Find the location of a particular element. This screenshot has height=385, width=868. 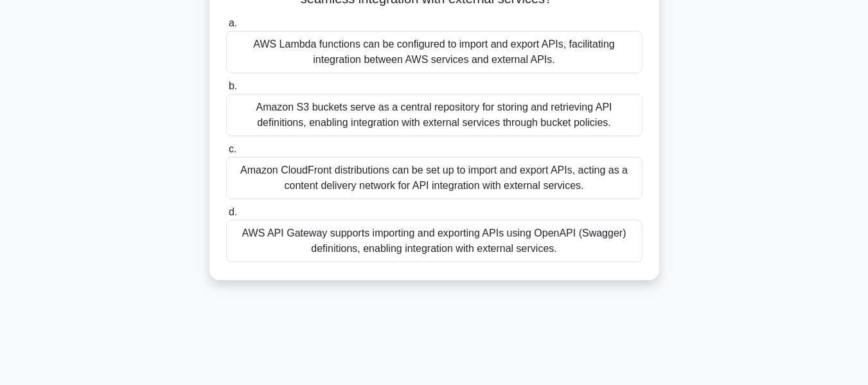

span: a. is located at coordinates (233, 22).